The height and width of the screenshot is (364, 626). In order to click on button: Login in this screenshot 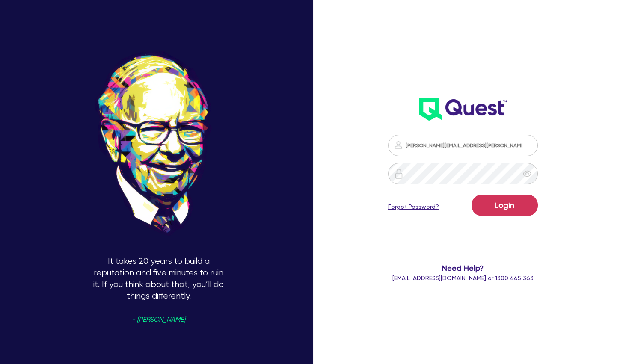, I will do `click(505, 205)`.